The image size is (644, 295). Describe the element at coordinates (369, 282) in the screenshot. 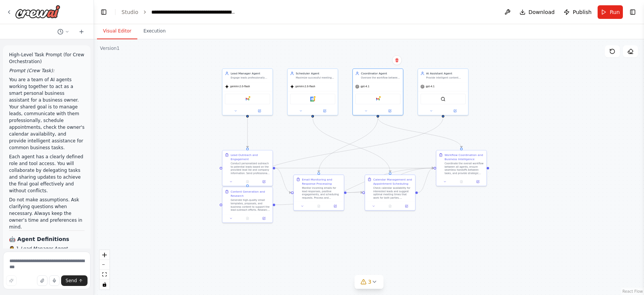

I see `button: 3` at that location.